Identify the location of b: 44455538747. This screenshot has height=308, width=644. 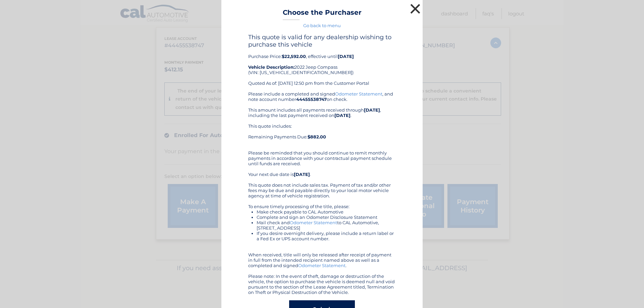
(311, 99).